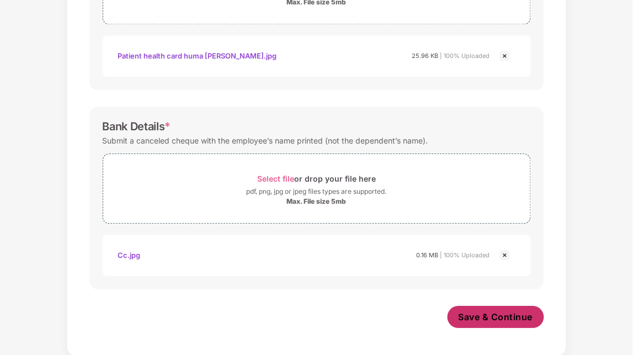  Describe the element at coordinates (129, 255) in the screenshot. I see `div: Cc.jpg` at that location.